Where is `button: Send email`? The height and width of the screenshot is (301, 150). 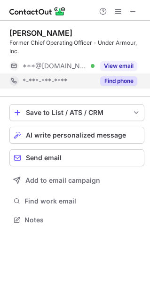
button: Send email is located at coordinates (77, 158).